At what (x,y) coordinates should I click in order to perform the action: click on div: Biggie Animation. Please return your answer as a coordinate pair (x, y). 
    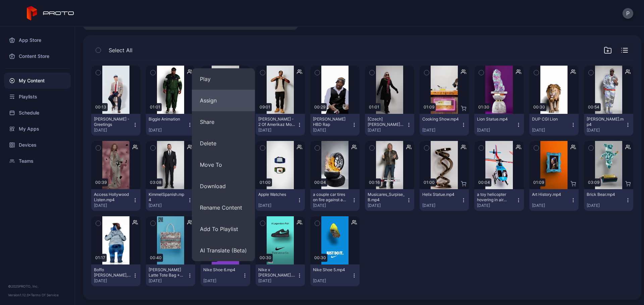
    Looking at the image, I should click on (167, 119).